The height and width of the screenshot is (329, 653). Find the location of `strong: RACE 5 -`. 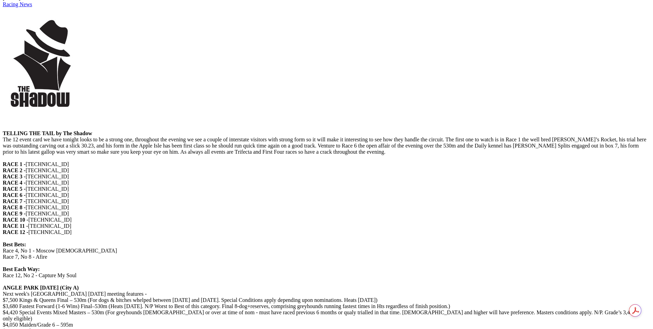

strong: RACE 5 - is located at coordinates (14, 189).